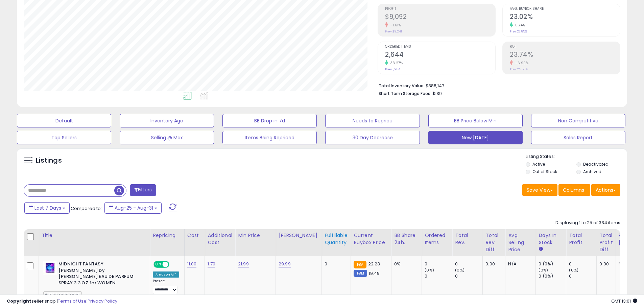 The height and width of the screenshot is (308, 644). What do you see at coordinates (103, 301) in the screenshot?
I see `a: Privacy Policy` at bounding box center [103, 301].